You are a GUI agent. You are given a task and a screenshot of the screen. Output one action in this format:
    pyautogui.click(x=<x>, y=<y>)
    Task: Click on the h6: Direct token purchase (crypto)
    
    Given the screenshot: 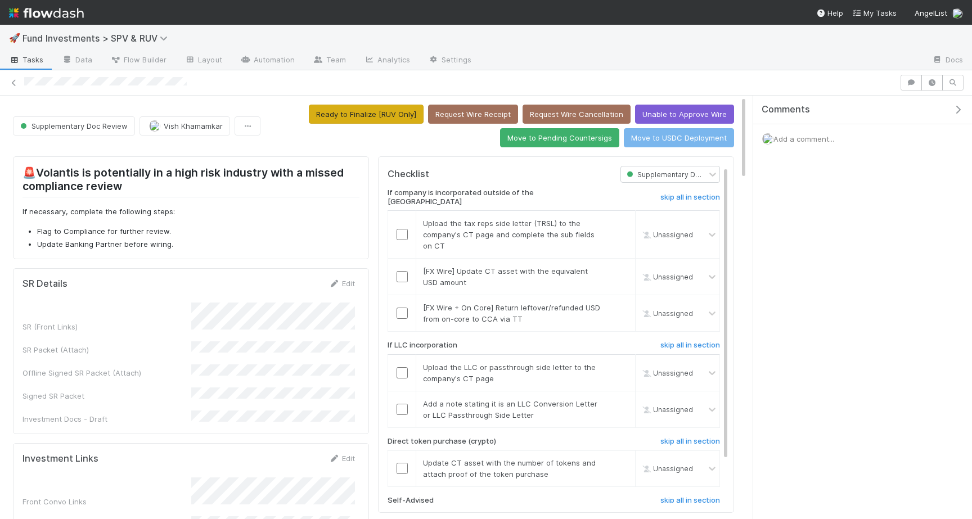 What is the action you would take?
    pyautogui.click(x=442, y=442)
    